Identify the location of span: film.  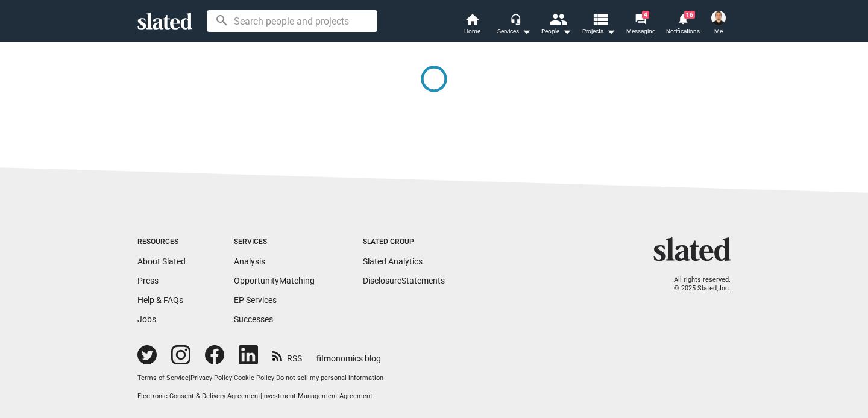
(323, 358).